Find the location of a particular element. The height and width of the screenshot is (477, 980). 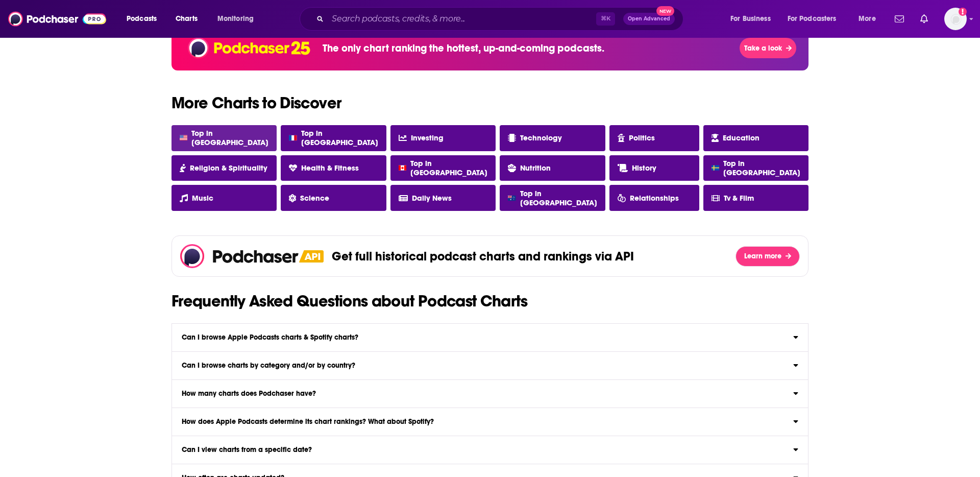

a: Health & Fitness is located at coordinates (334, 168).